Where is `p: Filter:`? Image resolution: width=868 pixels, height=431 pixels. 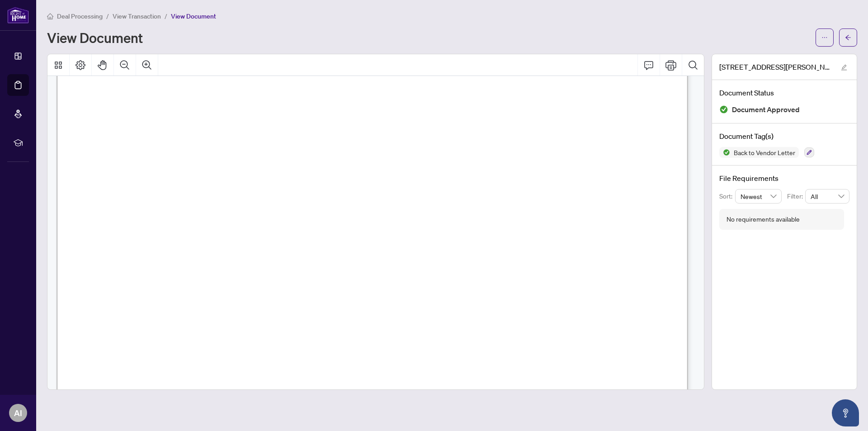
p: Filter: is located at coordinates (796, 197).